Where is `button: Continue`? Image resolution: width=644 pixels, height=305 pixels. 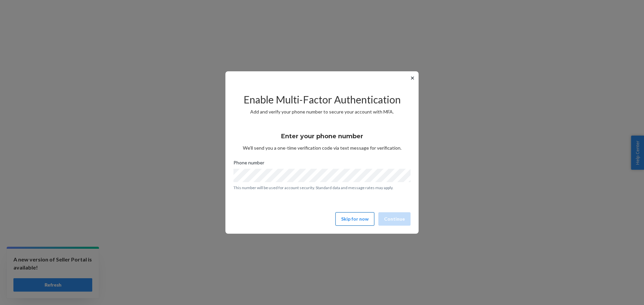
button: Continue is located at coordinates (394, 219).